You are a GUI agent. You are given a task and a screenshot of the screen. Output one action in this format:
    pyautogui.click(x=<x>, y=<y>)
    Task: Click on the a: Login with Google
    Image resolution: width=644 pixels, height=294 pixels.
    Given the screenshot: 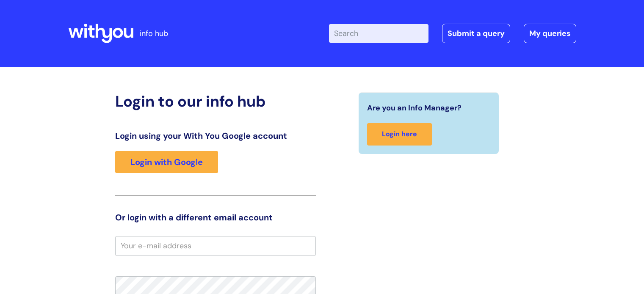 What is the action you would take?
    pyautogui.click(x=166, y=162)
    